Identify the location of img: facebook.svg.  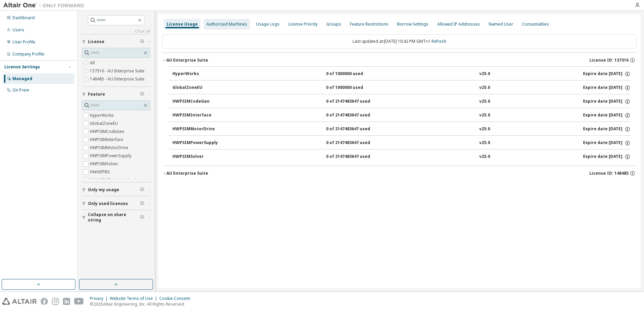
(44, 301).